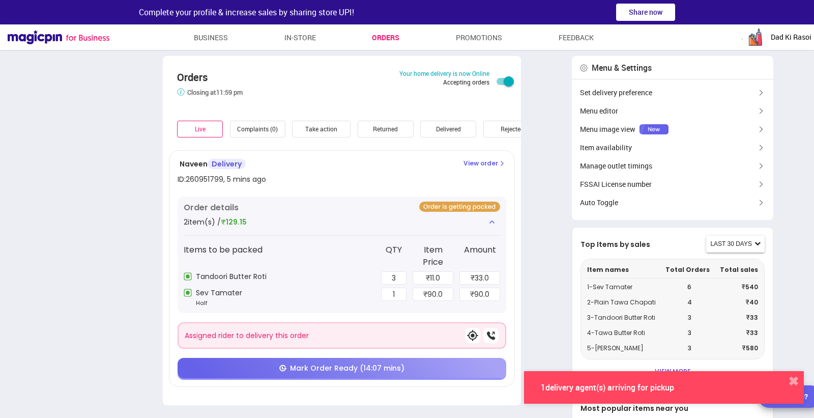 The width and height of the screenshot is (814, 418). Describe the element at coordinates (433, 278) in the screenshot. I see `div: ₹ 11.0` at that location.